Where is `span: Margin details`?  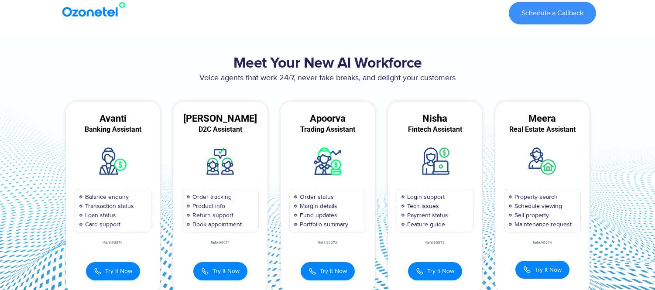 span: Margin details is located at coordinates (317, 206).